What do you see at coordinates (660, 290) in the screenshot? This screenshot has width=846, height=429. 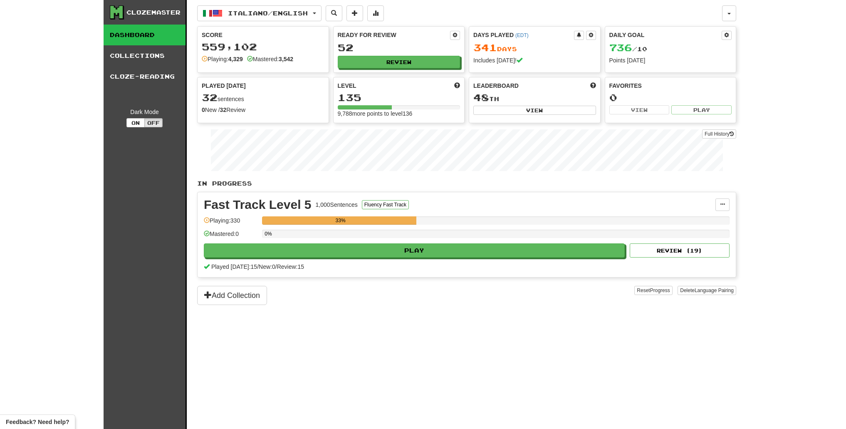 I see `span: Progress` at bounding box center [660, 290].